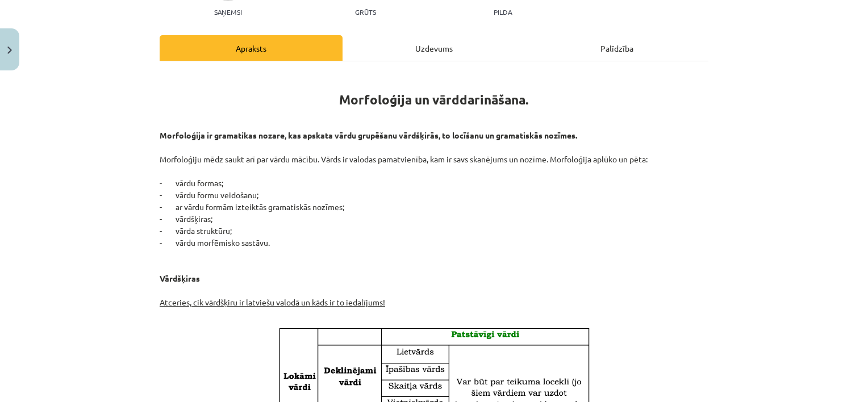 The image size is (868, 402). Describe the element at coordinates (617, 48) in the screenshot. I see `div: Palīdzība` at that location.